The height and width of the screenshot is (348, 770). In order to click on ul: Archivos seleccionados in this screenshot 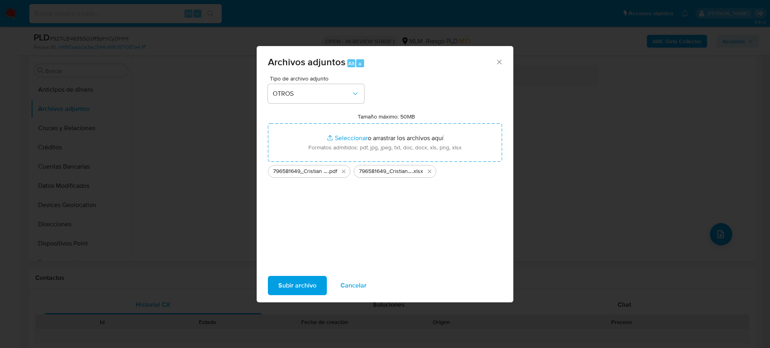, I will do `click(385, 170)`.